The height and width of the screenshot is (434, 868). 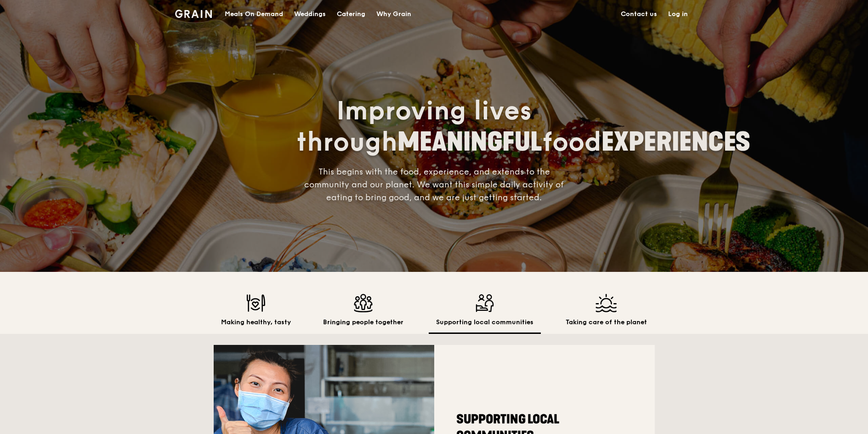 I want to click on img: Bringing people together, so click(x=363, y=303).